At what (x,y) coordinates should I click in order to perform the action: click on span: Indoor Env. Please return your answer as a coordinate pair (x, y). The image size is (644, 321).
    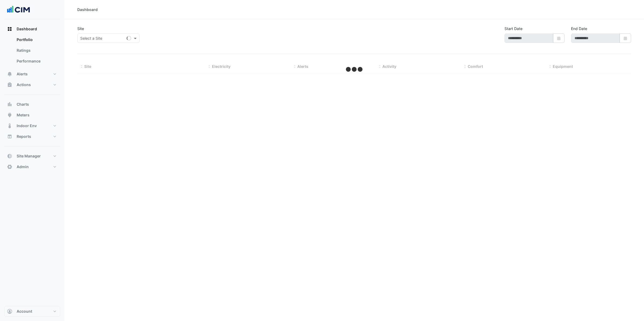
    Looking at the image, I should click on (27, 126).